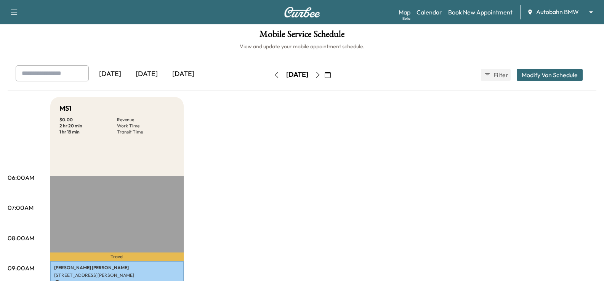 The image size is (604, 281). What do you see at coordinates (21, 178) in the screenshot?
I see `p: 06:00AM` at bounding box center [21, 178].